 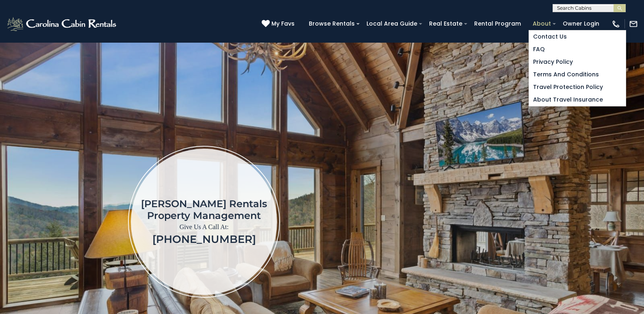 I want to click on span: My Favs, so click(x=283, y=24).